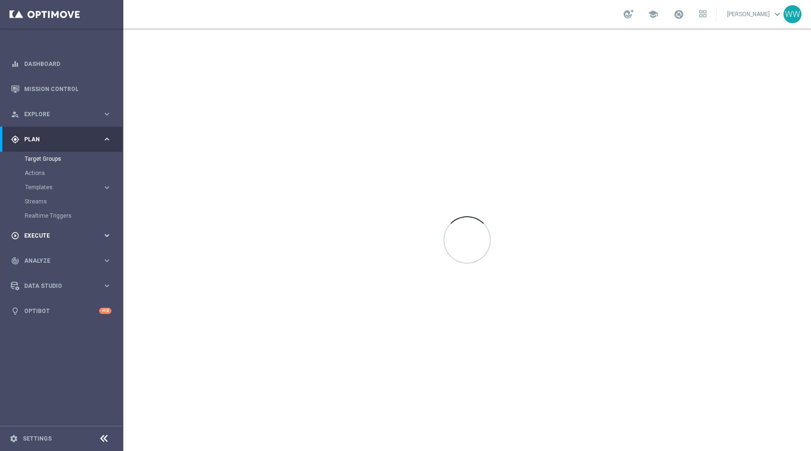 Image resolution: width=811 pixels, height=451 pixels. What do you see at coordinates (63, 261) in the screenshot?
I see `span: Analyze` at bounding box center [63, 261].